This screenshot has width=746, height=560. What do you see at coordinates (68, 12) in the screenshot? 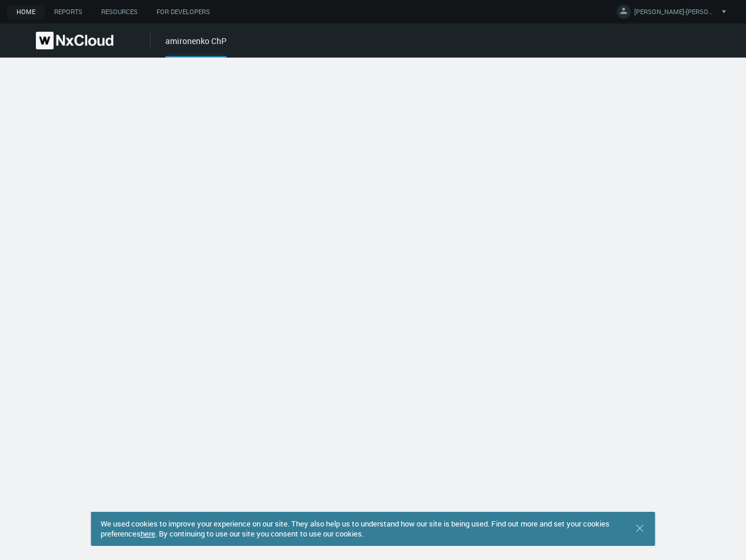
I see `a: Reports` at bounding box center [68, 12].